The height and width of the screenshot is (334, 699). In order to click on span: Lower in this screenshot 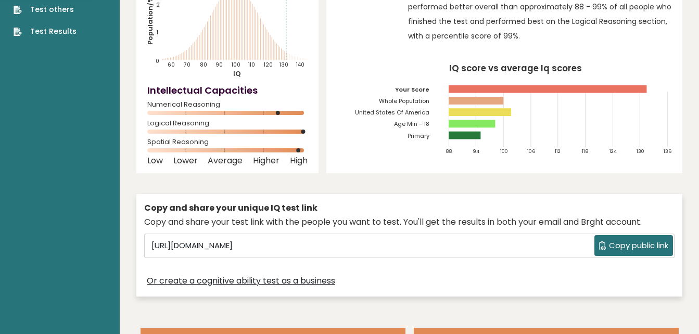, I will do `click(185, 161)`.